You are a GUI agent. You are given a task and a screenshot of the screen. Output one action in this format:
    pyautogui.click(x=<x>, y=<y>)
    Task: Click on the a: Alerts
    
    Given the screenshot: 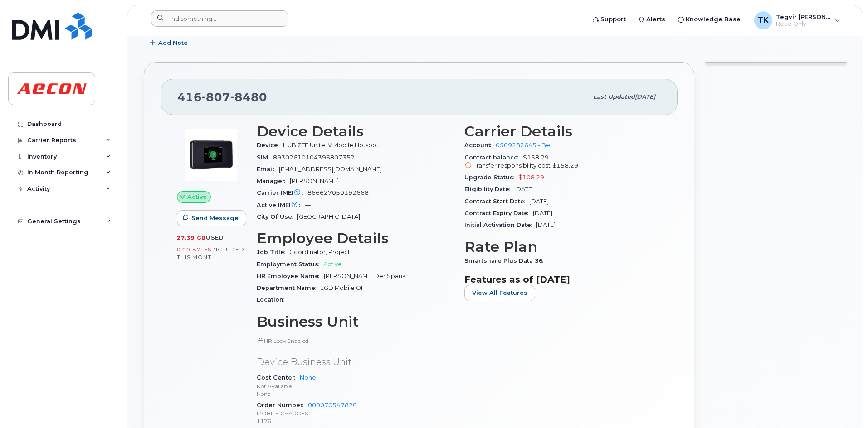 What is the action you would take?
    pyautogui.click(x=651, y=20)
    